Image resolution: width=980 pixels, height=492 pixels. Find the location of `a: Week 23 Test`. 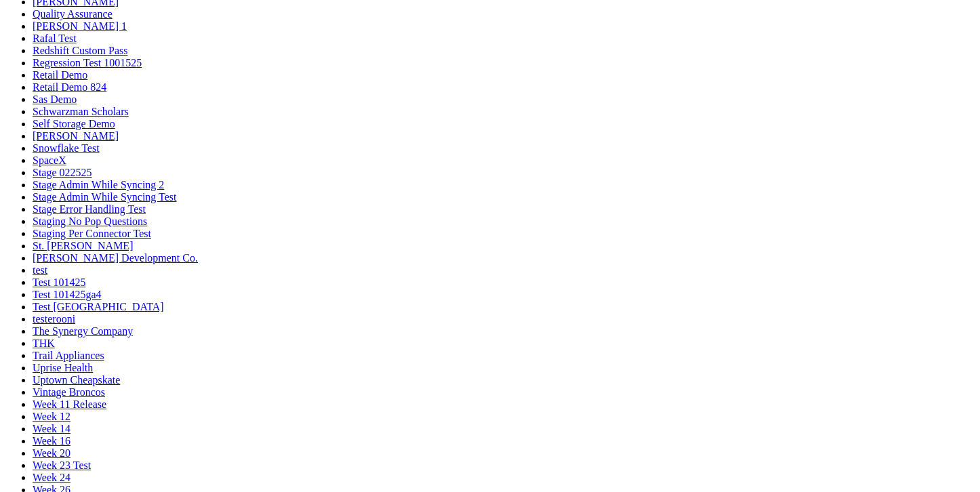

a: Week 23 Test is located at coordinates (62, 465).